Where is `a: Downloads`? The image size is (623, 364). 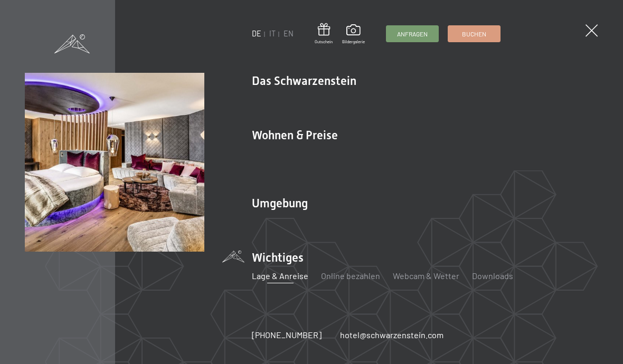 a: Downloads is located at coordinates (493, 276).